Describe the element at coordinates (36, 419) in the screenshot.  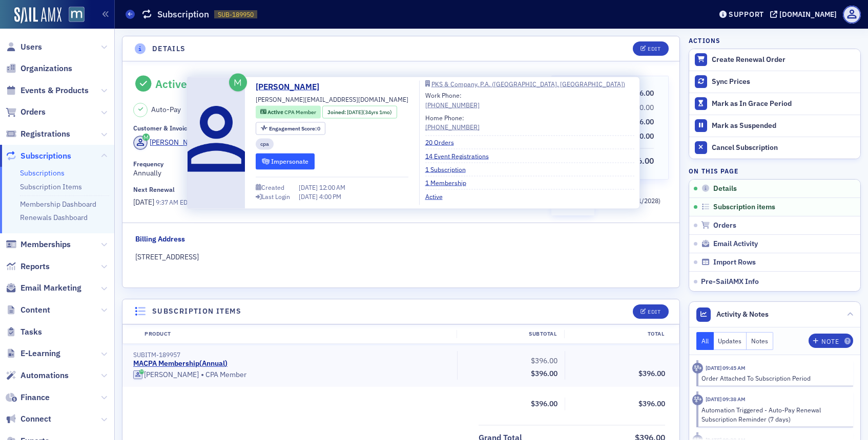
I see `span: Connect` at that location.